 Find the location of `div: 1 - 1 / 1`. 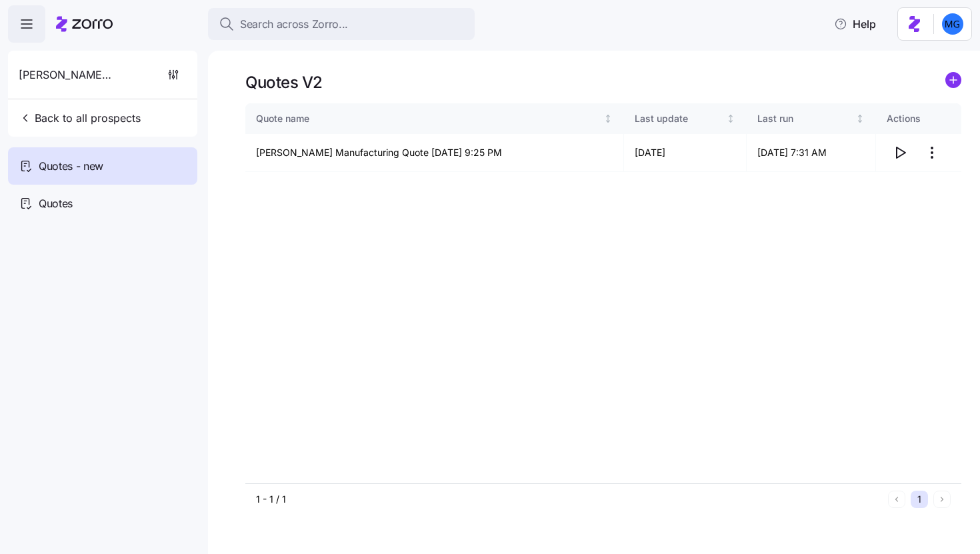

div: 1 - 1 / 1 is located at coordinates (570, 499).